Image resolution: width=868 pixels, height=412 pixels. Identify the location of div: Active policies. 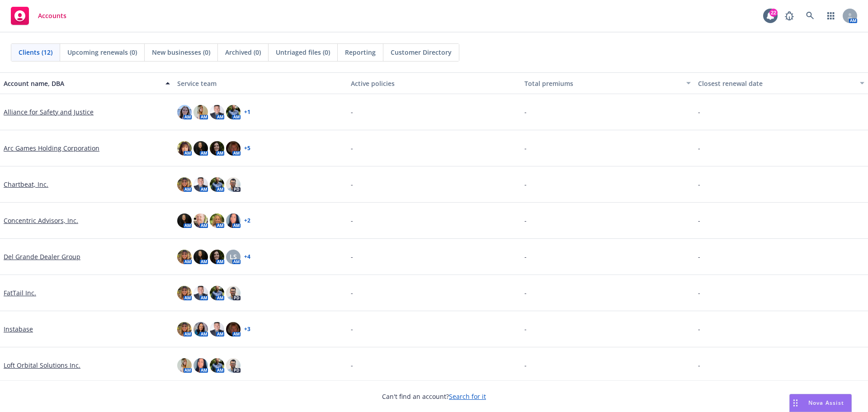
(434, 84).